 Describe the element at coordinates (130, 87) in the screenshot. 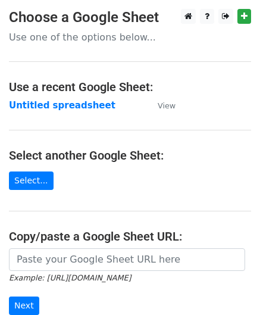

I see `h4: Use a recent Google Sheet:` at that location.